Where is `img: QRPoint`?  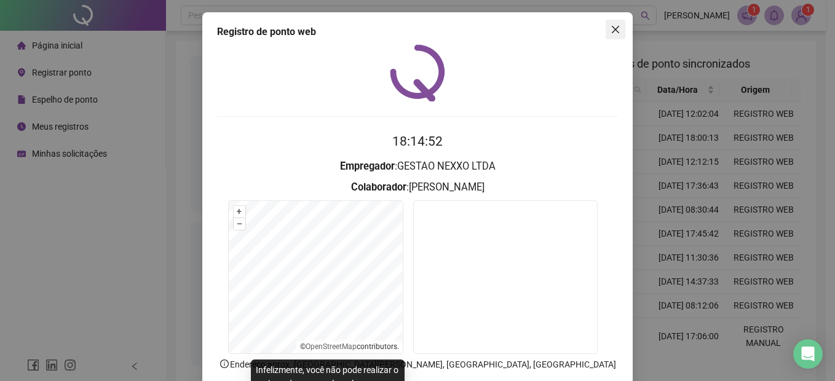 img: QRPoint is located at coordinates (418, 73).